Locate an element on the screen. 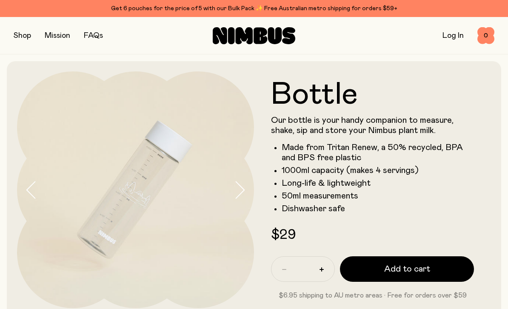  button: 0 is located at coordinates (486, 36).